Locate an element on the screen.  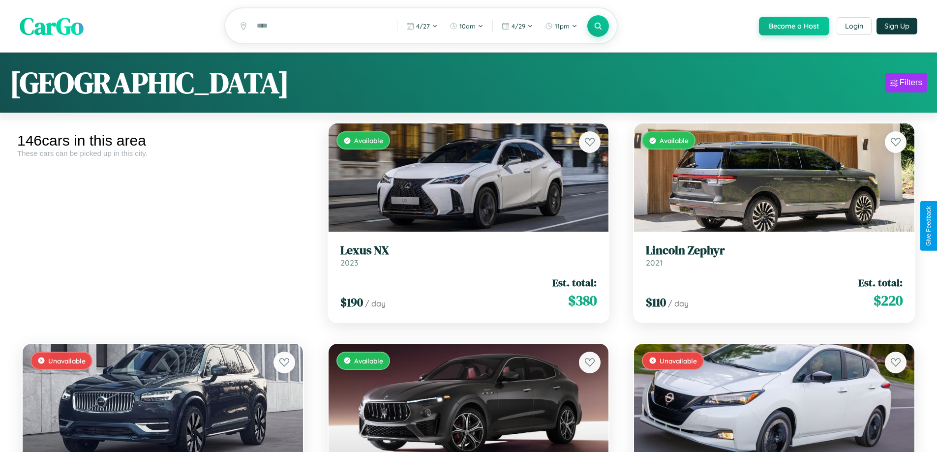
span: 11pm is located at coordinates (562, 26).